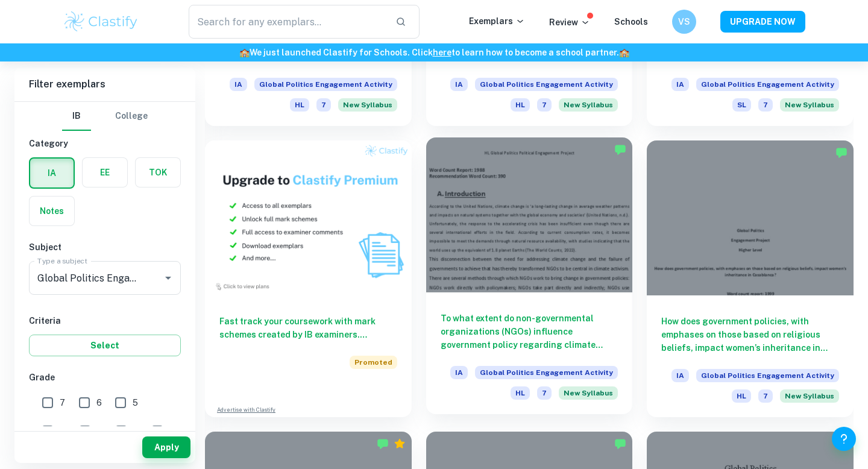 The image size is (868, 469). What do you see at coordinates (99, 432) in the screenshot?
I see `span: 3` at bounding box center [99, 432].